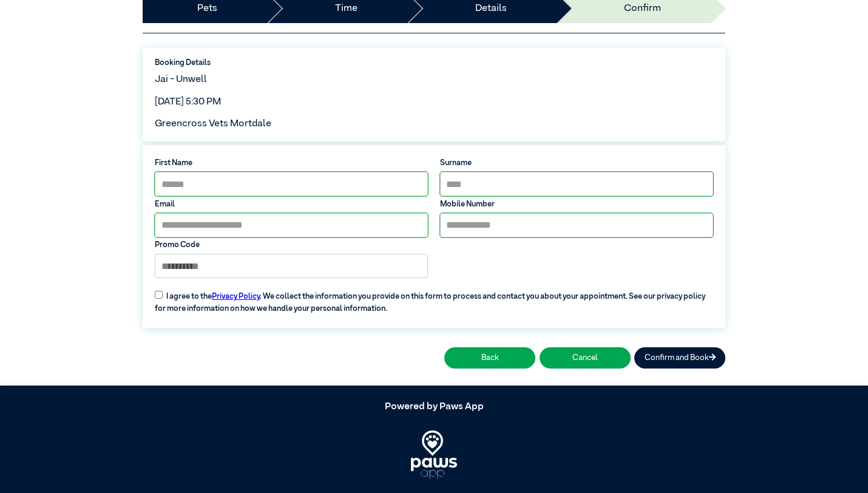  I want to click on button: Confirm and Book, so click(680, 357).